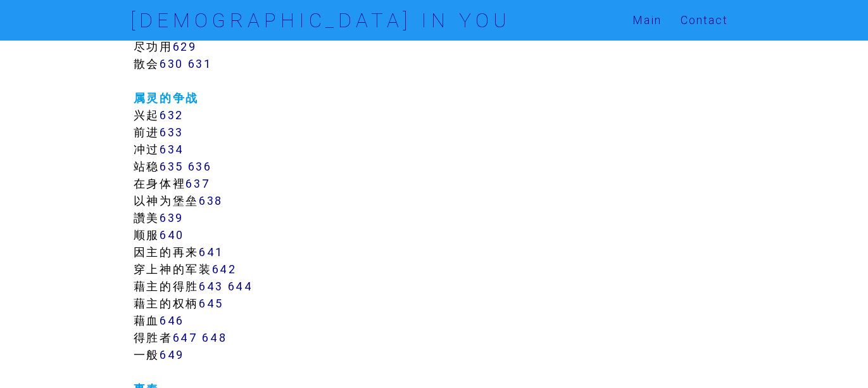 The image size is (868, 388). Describe the element at coordinates (172, 64) in the screenshot. I see `a: 630` at that location.